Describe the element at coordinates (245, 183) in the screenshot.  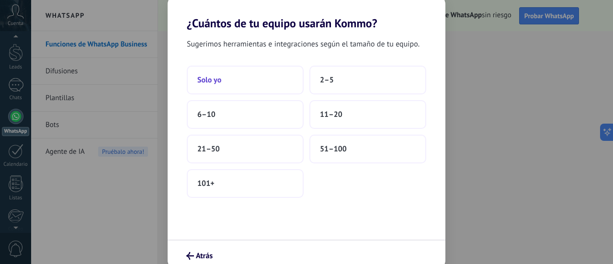
I see `button: 101+` at that location.